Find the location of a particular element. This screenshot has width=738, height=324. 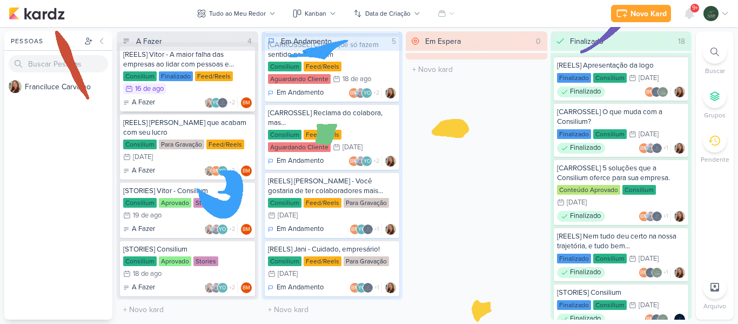

div: Colaboradores: Franciluce Carvalho, Guilherme Savio, Yasmin Oliveira, Jani Policarpo, DP & RH Aná... is located at coordinates (221, 288).